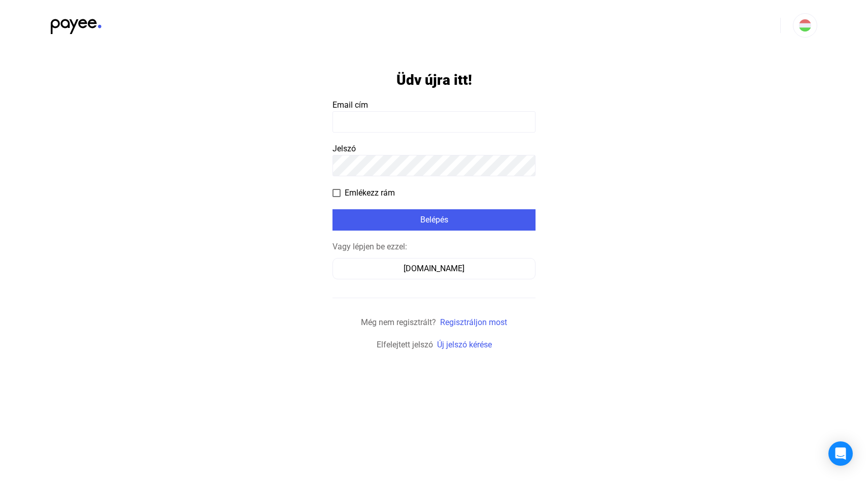 The width and height of the screenshot is (868, 481). What do you see at coordinates (344, 149) in the screenshot?
I see `span: Jelszó` at bounding box center [344, 149].